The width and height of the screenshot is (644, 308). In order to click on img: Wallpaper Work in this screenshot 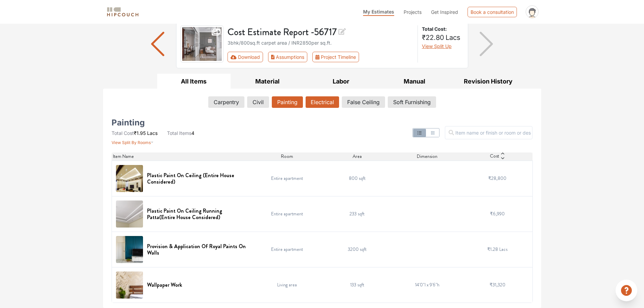, I will do `click(130, 285)`.